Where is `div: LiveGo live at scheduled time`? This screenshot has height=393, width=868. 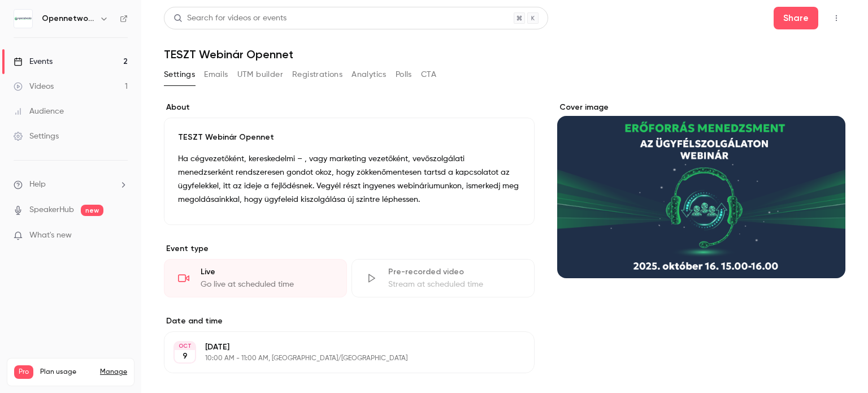
div: LiveGo live at scheduled time is located at coordinates (255, 278).